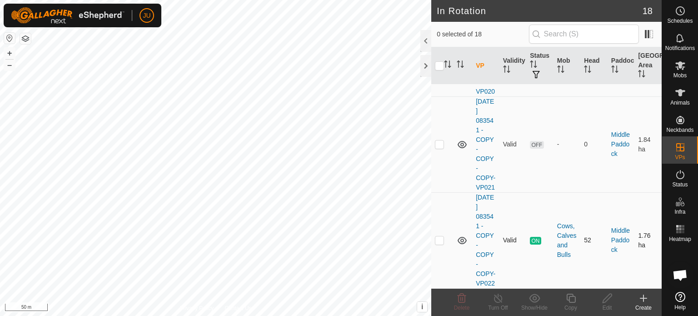 The width and height of the screenshot is (698, 316). Describe the element at coordinates (679, 301) in the screenshot. I see `a: Help` at that location.